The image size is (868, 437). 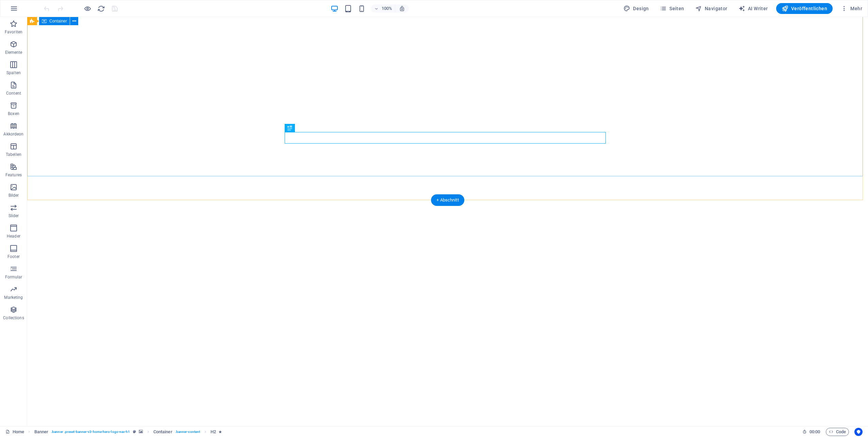 What do you see at coordinates (15, 432) in the screenshot?
I see `a: Klick, um Auswahl aufzuheben. Doppelklick öffnet Seitenverwaltung` at bounding box center [15, 432].